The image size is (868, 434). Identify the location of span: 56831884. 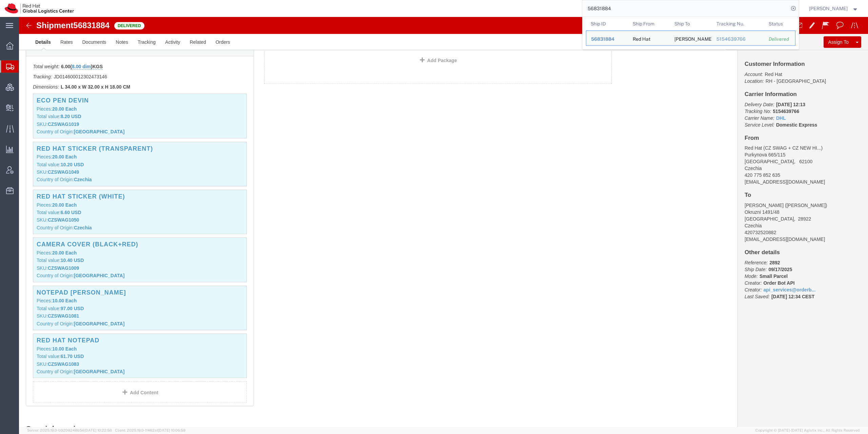
(602, 39).